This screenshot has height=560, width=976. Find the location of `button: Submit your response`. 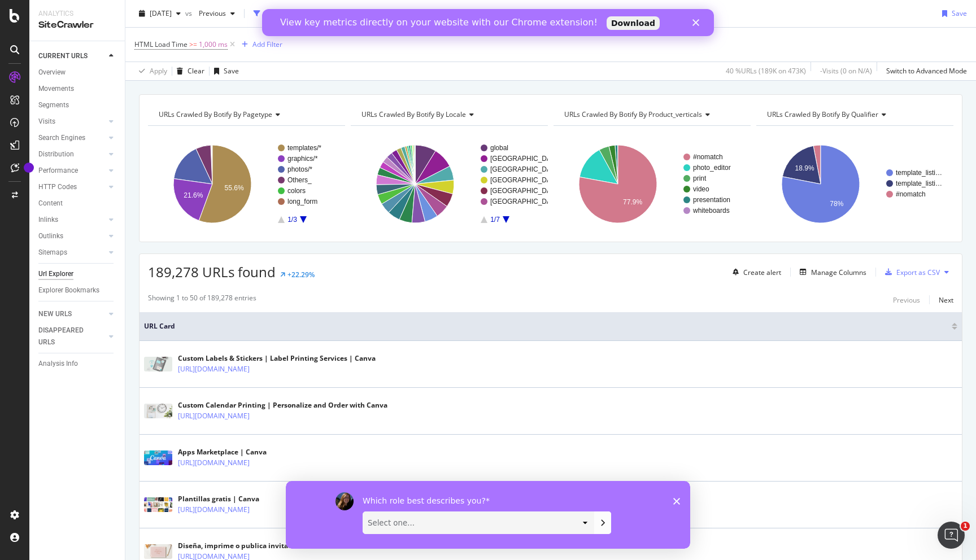

button: Submit your response is located at coordinates (316, 42).